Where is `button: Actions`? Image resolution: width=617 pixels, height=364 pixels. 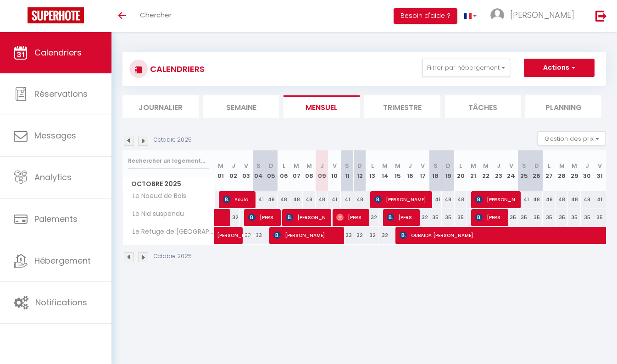 button: Actions is located at coordinates (559, 68).